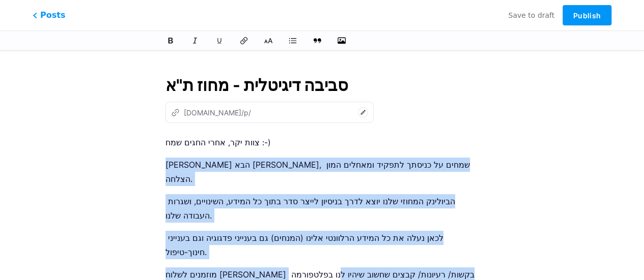 The height and width of the screenshot is (280, 644). I want to click on button: Publish, so click(587, 15).